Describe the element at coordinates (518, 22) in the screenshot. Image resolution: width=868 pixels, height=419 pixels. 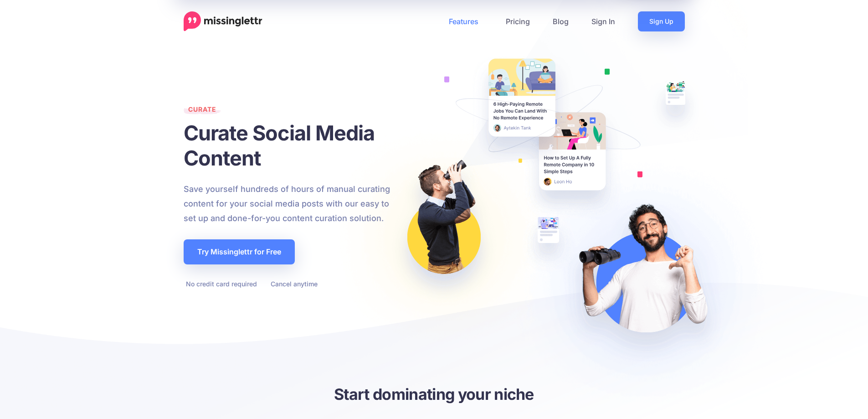
I see `a: Pricing` at that location.